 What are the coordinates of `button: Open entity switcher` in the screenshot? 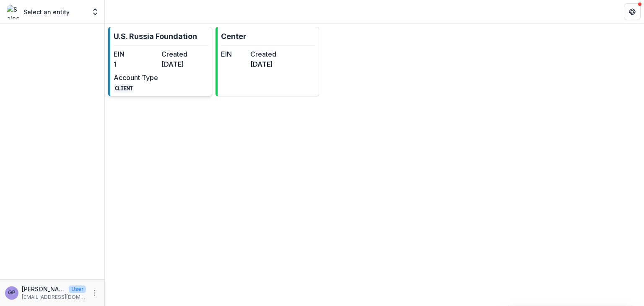 It's located at (95, 12).